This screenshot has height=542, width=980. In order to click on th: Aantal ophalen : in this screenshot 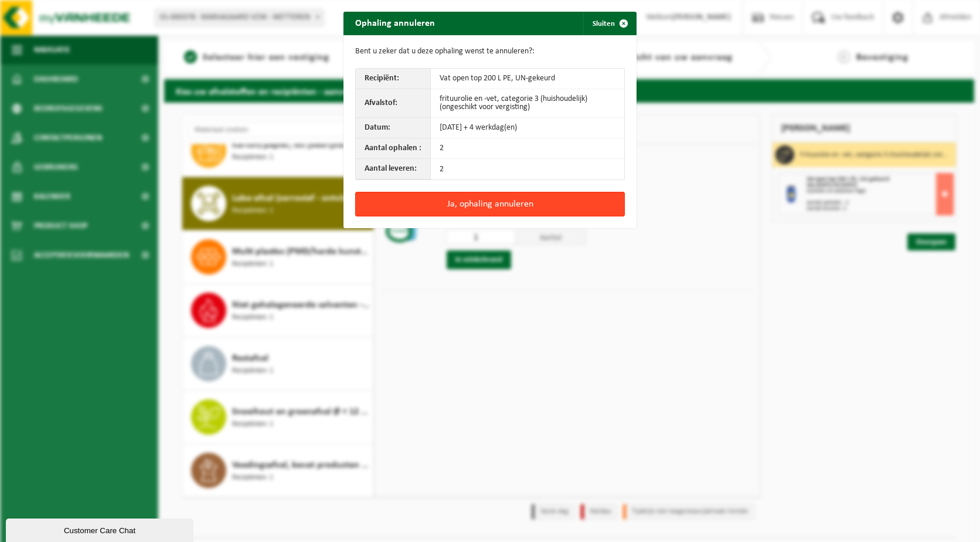, I will do `click(393, 149)`.